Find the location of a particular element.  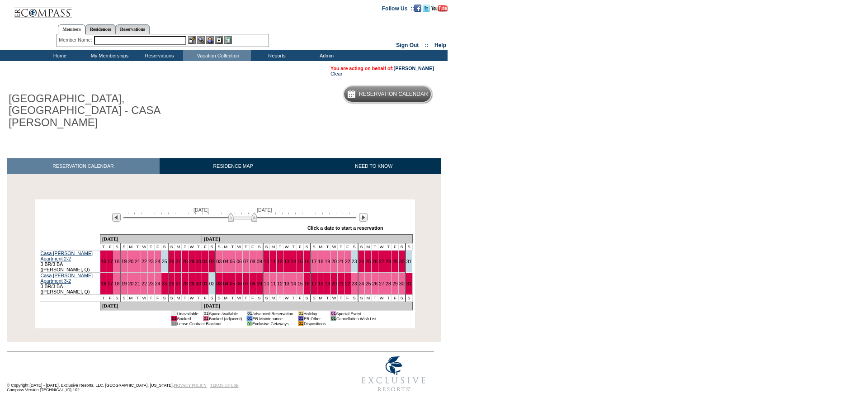

td: Holiday is located at coordinates (315, 313).